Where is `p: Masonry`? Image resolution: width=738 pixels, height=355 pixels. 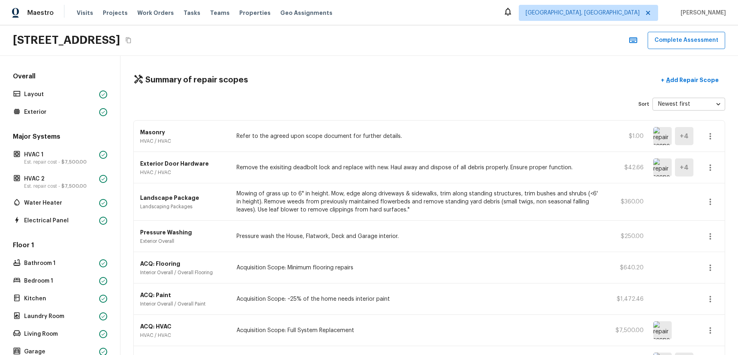
p: Masonry is located at coordinates (184, 132).